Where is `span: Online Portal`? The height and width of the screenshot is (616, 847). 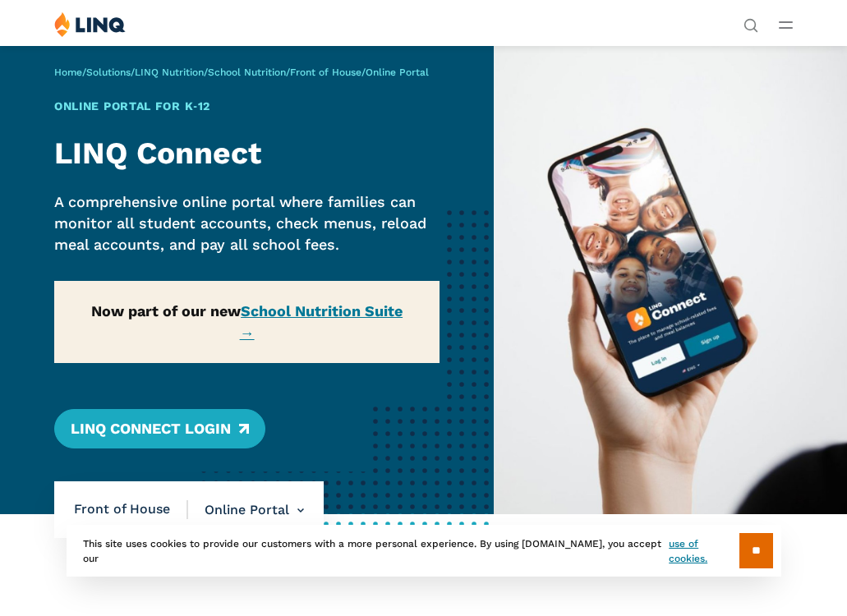
span: Online Portal is located at coordinates (397, 73).